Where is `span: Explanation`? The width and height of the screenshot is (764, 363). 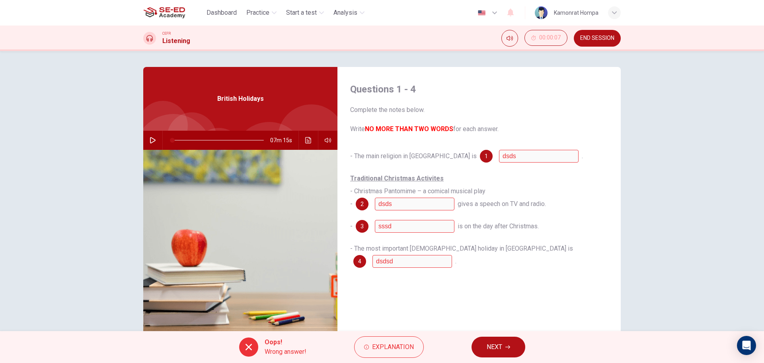
span: Explanation is located at coordinates (393, 347).